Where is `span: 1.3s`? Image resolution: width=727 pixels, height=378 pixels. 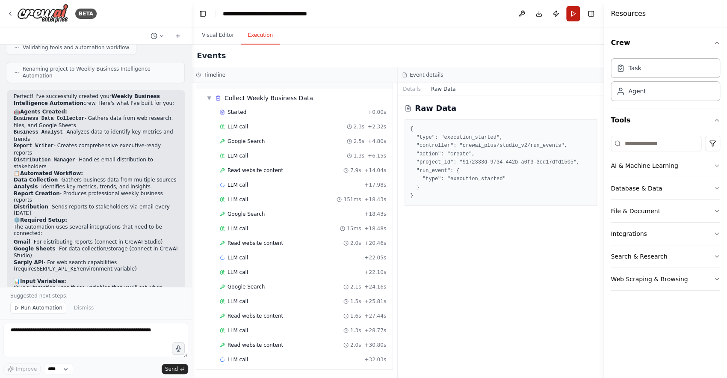
span: 1.3s is located at coordinates (355, 330).